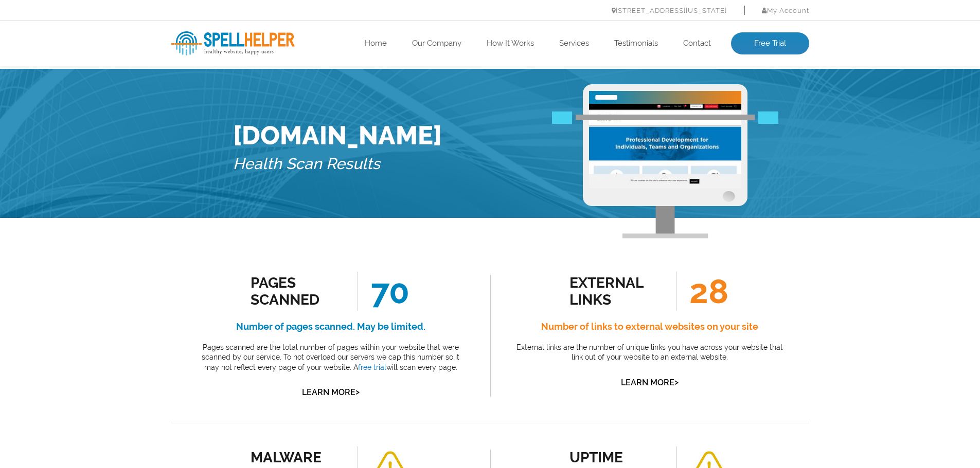 The image size is (980, 468). I want to click on div: Pages Scanned, so click(297, 291).